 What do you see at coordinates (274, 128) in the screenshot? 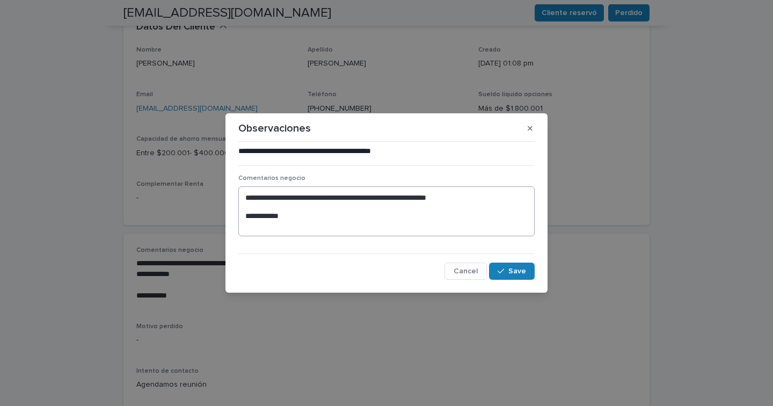
I see `p: Observaciones` at bounding box center [274, 128].